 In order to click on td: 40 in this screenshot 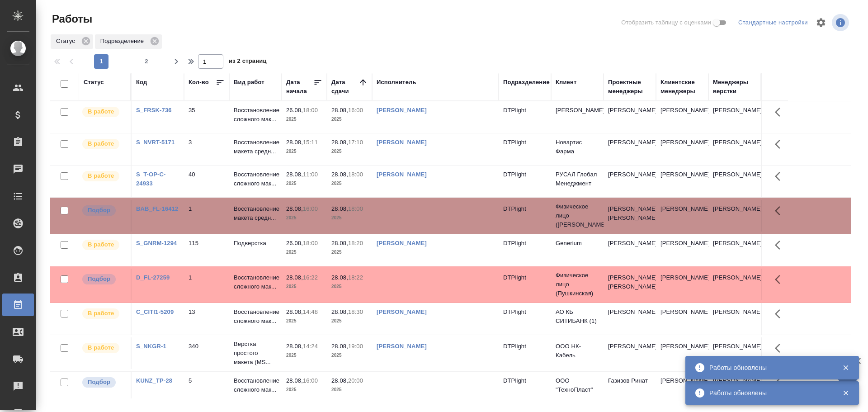, I will do `click(207, 181)`.